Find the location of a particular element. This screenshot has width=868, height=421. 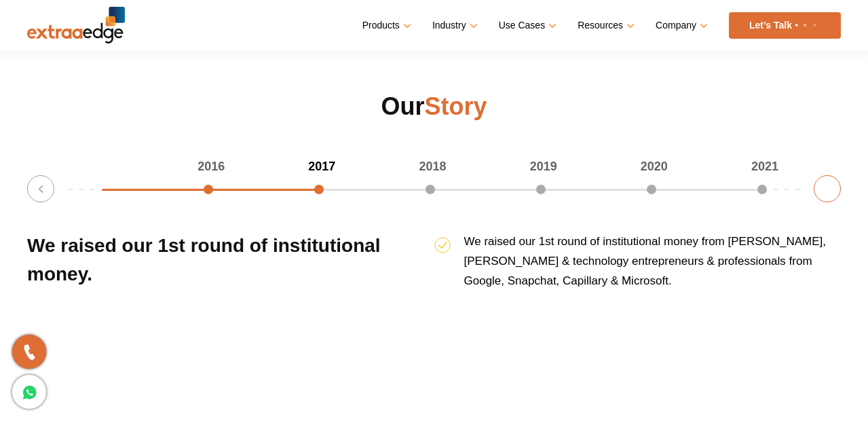

span: 2016 is located at coordinates (211, 166).